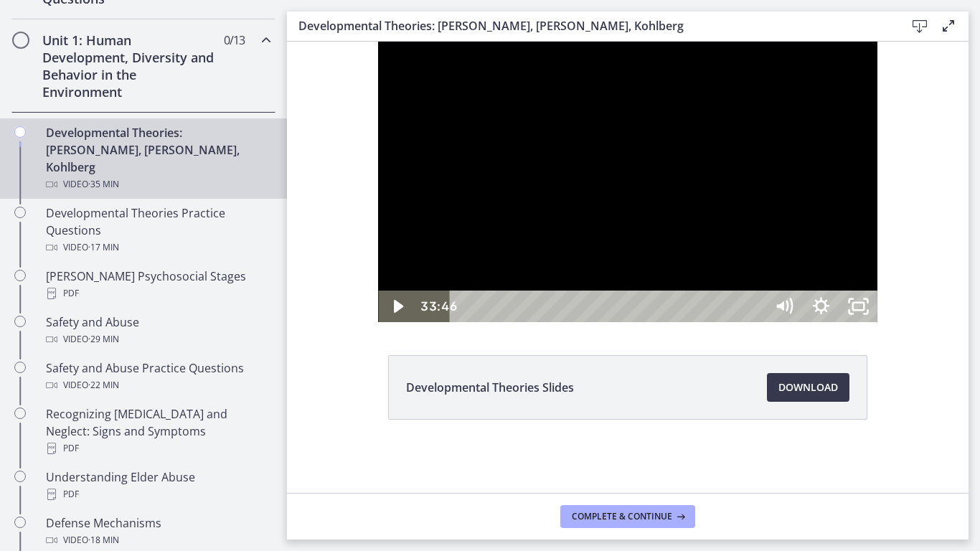 This screenshot has width=980, height=551. Describe the element at coordinates (628, 517) in the screenshot. I see `button: Complete & continue` at that location.